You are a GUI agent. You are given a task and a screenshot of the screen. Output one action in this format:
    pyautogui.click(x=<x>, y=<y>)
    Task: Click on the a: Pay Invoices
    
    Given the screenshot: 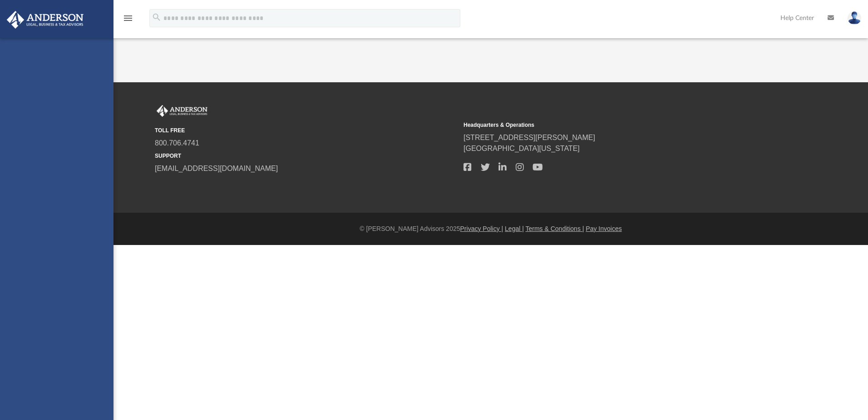 What is the action you would take?
    pyautogui.click(x=603, y=228)
    